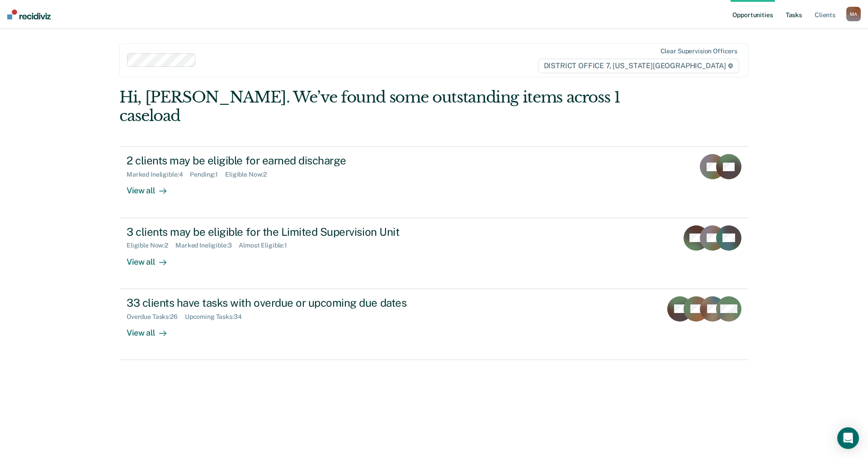  What do you see at coordinates (217, 317) in the screenshot?
I see `div: Upcoming Tasks : 34` at bounding box center [217, 317].